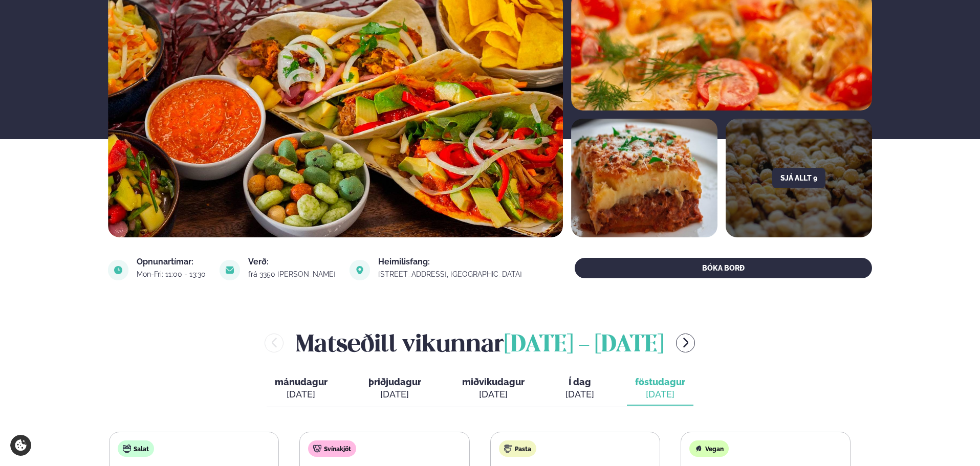  I want to click on a: Cookie settings, so click(21, 445).